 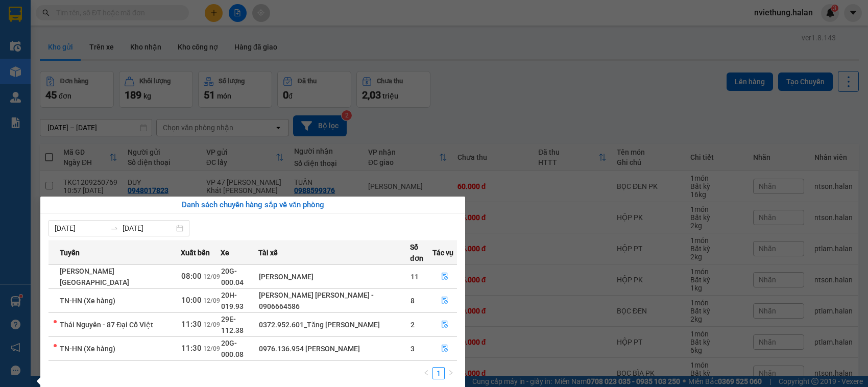 What do you see at coordinates (268, 253) in the screenshot?
I see `span: Tài xế` at bounding box center [268, 253].